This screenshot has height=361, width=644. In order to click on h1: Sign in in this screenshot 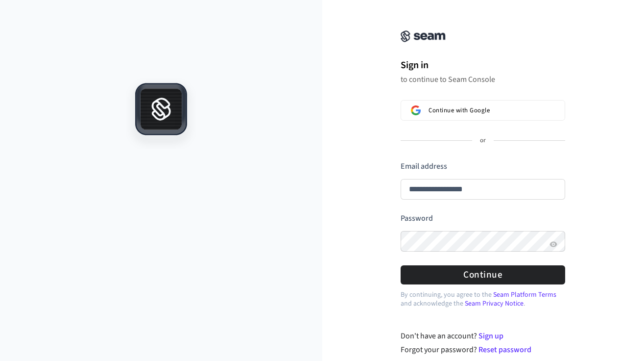, I will do `click(483, 66)`.